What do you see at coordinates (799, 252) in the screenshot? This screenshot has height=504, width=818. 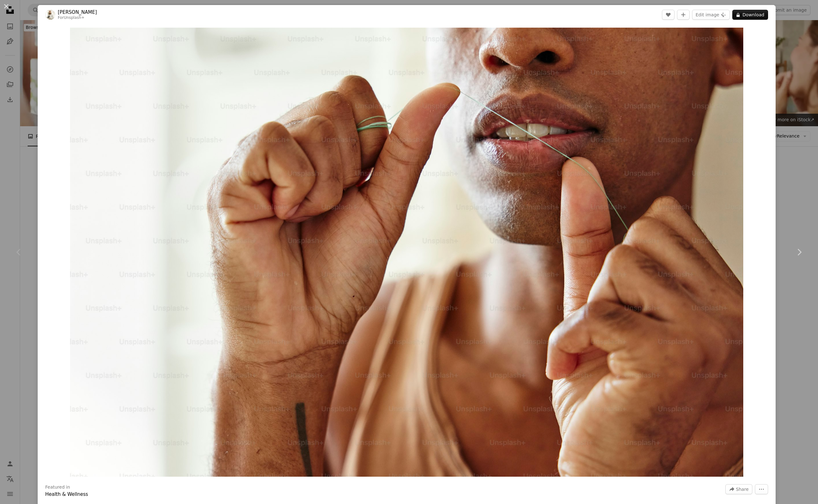 I see `a: Next` at bounding box center [799, 252].